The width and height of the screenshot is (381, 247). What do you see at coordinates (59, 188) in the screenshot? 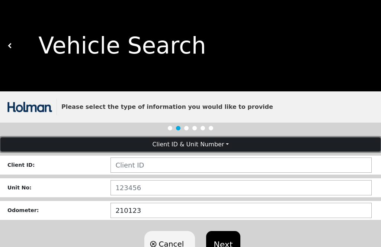
I see `div: Unit No :` at bounding box center [59, 188].